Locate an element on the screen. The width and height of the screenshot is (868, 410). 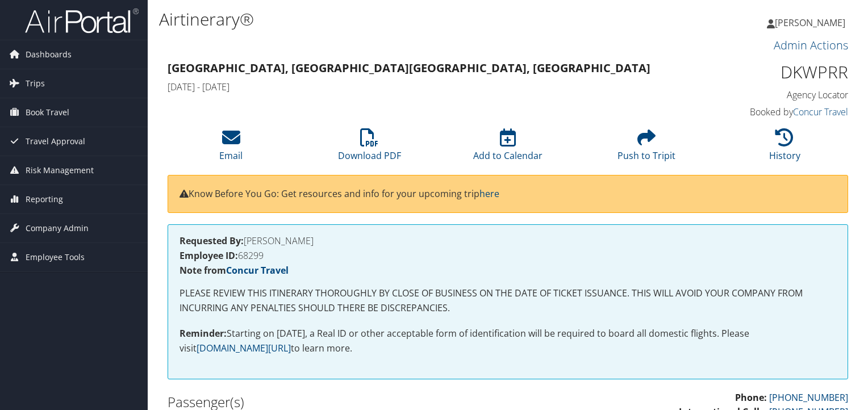
p: PLEASE REVIEW THIS ITINERARY THOROUGHLY BY CLOSE OF BUSINESS ON THE DATE OF TICKET ISSUANCE. THIS... is located at coordinates (508, 300).